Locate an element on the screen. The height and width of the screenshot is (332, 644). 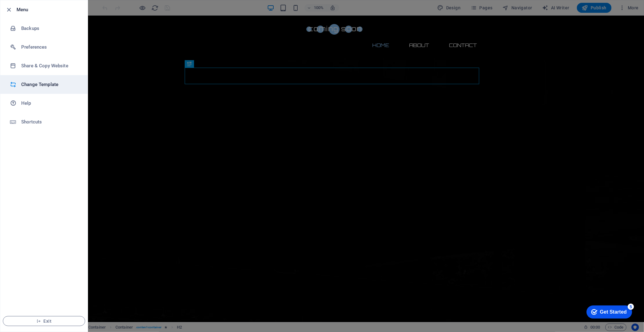
div: 5 is located at coordinates (50, 4).